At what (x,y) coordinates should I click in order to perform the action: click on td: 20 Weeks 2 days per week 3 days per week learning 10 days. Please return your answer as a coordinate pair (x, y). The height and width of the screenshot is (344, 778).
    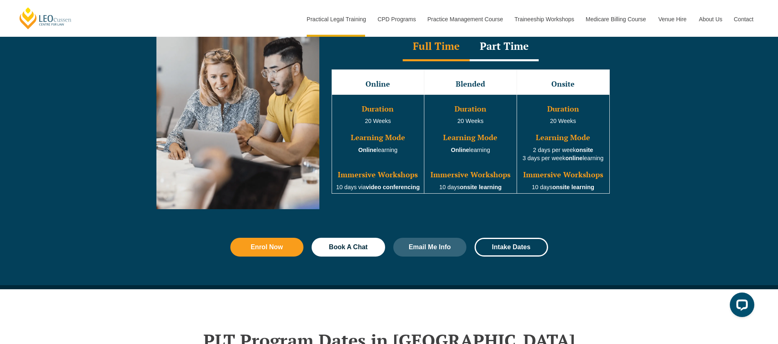
    Looking at the image, I should click on (562, 144).